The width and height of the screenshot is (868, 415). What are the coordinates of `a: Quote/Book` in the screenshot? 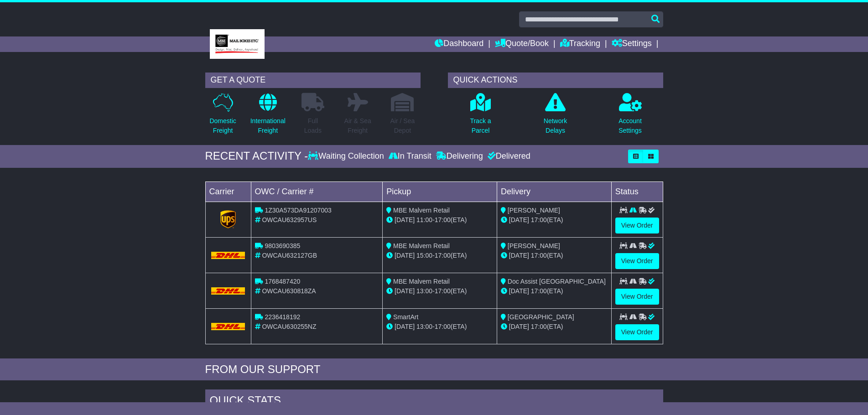 It's located at (522, 44).